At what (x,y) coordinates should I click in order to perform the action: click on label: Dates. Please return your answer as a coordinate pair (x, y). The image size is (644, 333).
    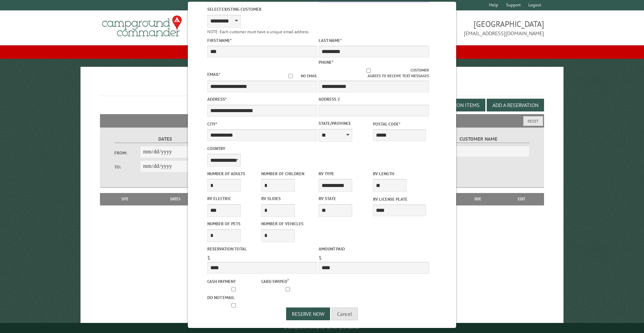
    Looking at the image, I should click on (165, 139).